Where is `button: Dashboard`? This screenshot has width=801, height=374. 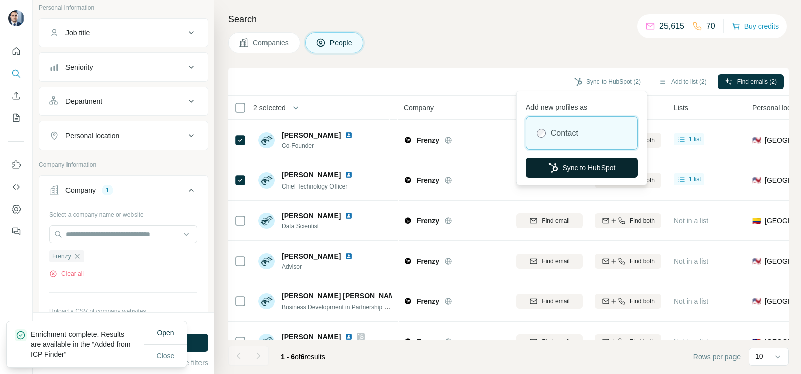 button: Dashboard is located at coordinates (16, 209).